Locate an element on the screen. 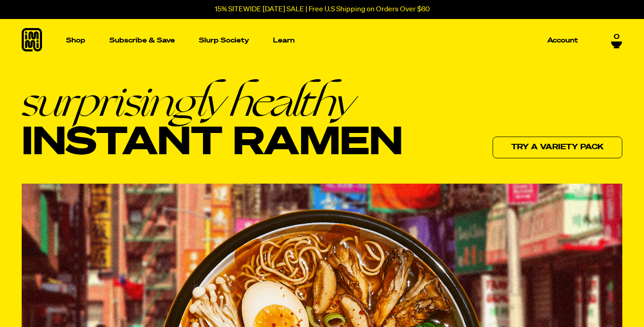 Image resolution: width=644 pixels, height=327 pixels. h1: Instant Ramen is located at coordinates (212, 122).